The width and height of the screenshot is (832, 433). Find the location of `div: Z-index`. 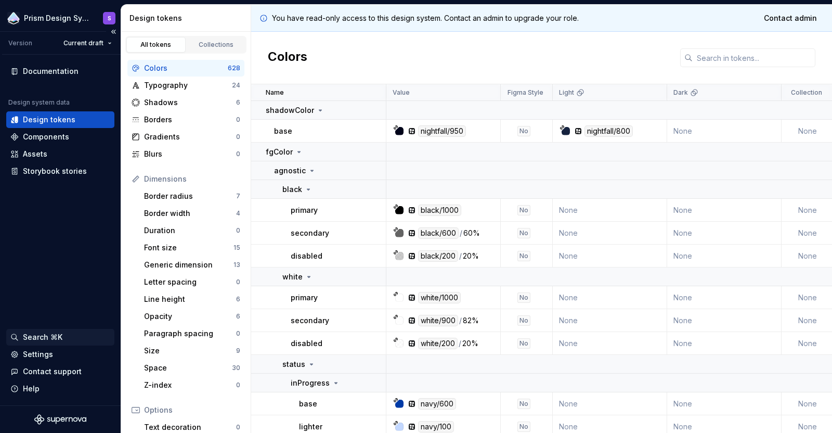

div: Z-index is located at coordinates (190, 385).